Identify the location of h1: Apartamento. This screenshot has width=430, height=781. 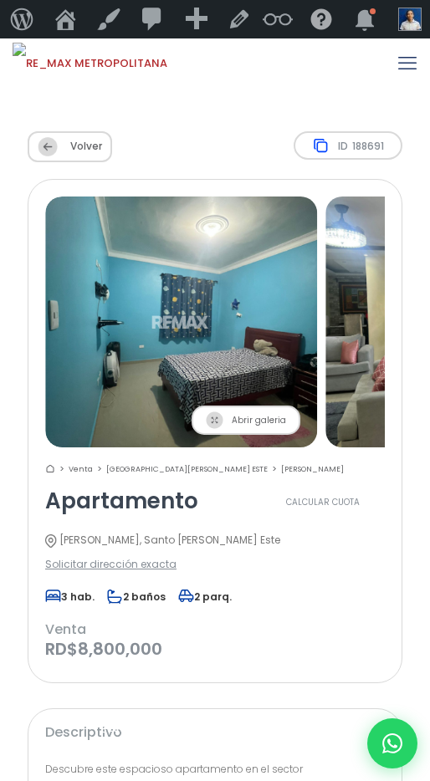
(121, 501).